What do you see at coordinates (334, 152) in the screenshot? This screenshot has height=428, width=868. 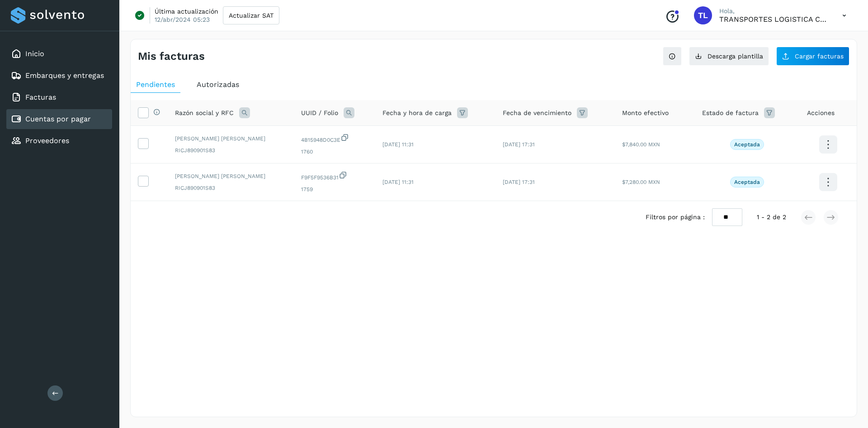 I see `span: 1760` at bounding box center [334, 152].